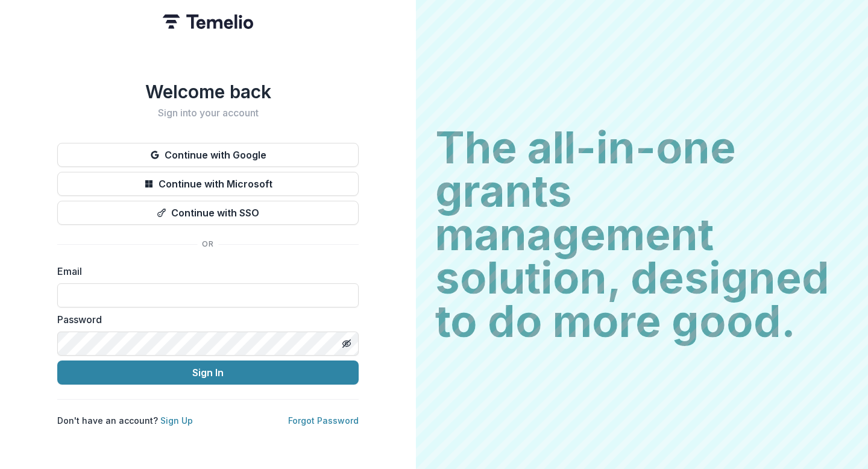  I want to click on button: Continue with SSO, so click(208, 212).